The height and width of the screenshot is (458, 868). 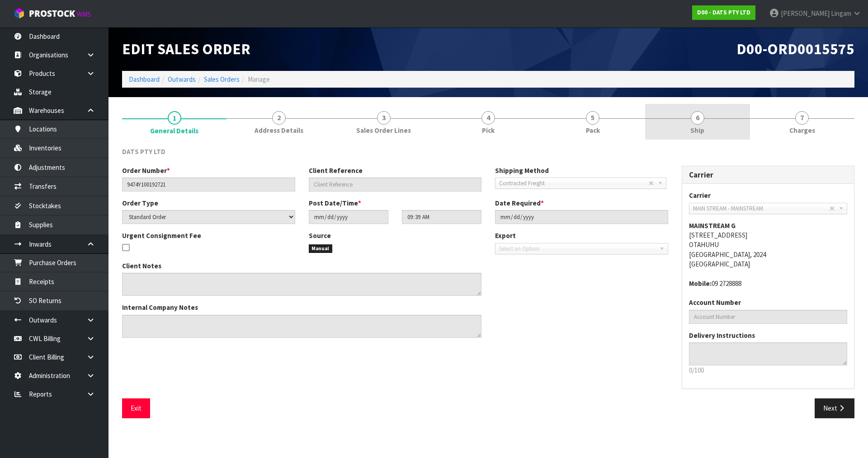 I want to click on span: ProStock, so click(x=52, y=13).